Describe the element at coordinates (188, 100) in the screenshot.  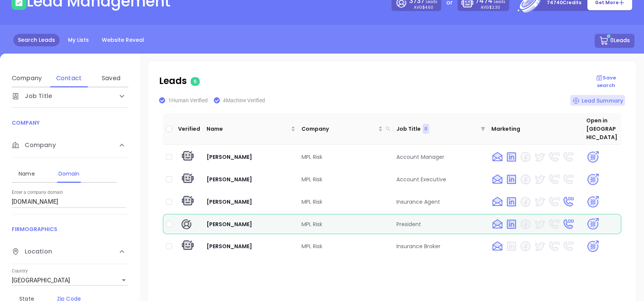
I see `span: 1 Human Verified` at that location.